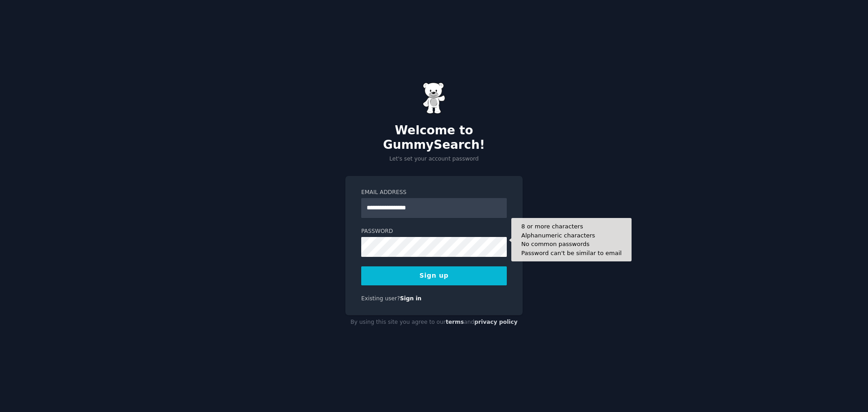 The image size is (868, 412). What do you see at coordinates (434, 137) in the screenshot?
I see `h2: Welcome to GummySearch!` at bounding box center [434, 137].